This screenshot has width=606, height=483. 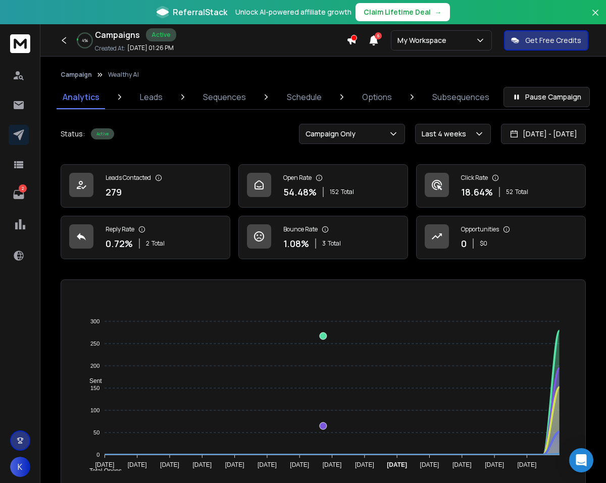 What do you see at coordinates (119, 243) in the screenshot?
I see `p: 0.72 %` at bounding box center [119, 243].